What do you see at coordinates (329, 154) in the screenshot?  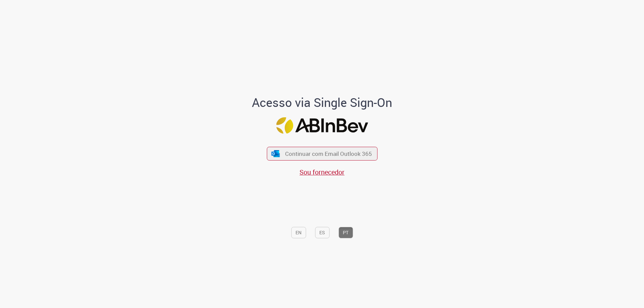 I see `span: Continuar com Email Outlook 365` at bounding box center [329, 154].